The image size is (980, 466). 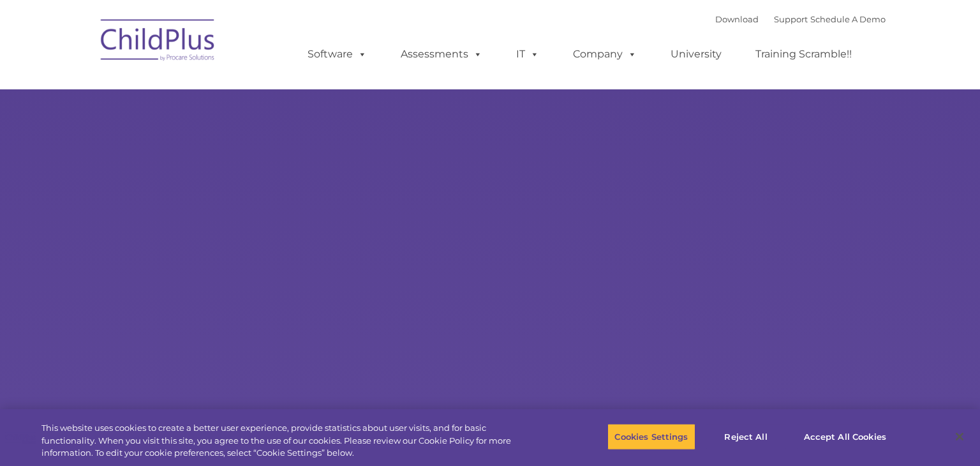 What do you see at coordinates (848, 19) in the screenshot?
I see `a: Schedule A Demo` at bounding box center [848, 19].